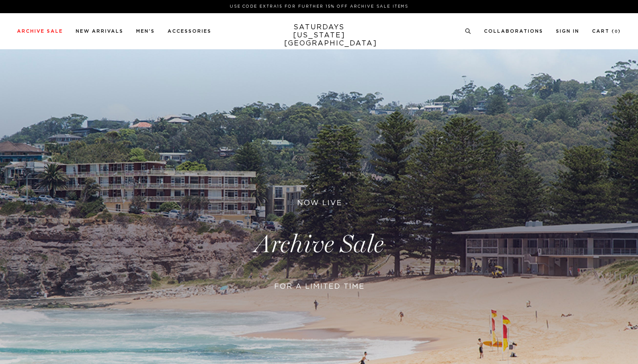 This screenshot has height=364, width=638. I want to click on a: Collaborations, so click(513, 31).